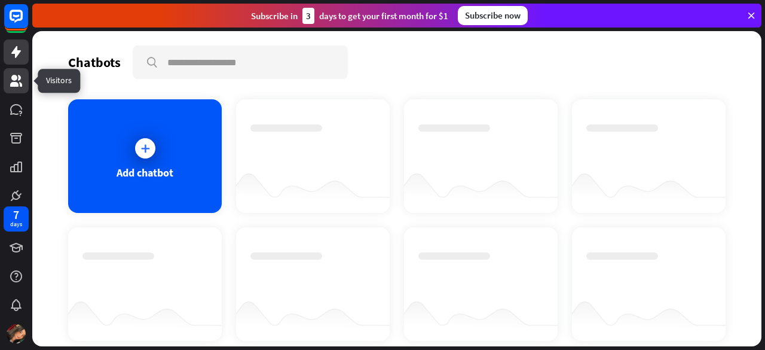 This screenshot has width=765, height=350. What do you see at coordinates (94, 62) in the screenshot?
I see `div: Chatbots` at bounding box center [94, 62].